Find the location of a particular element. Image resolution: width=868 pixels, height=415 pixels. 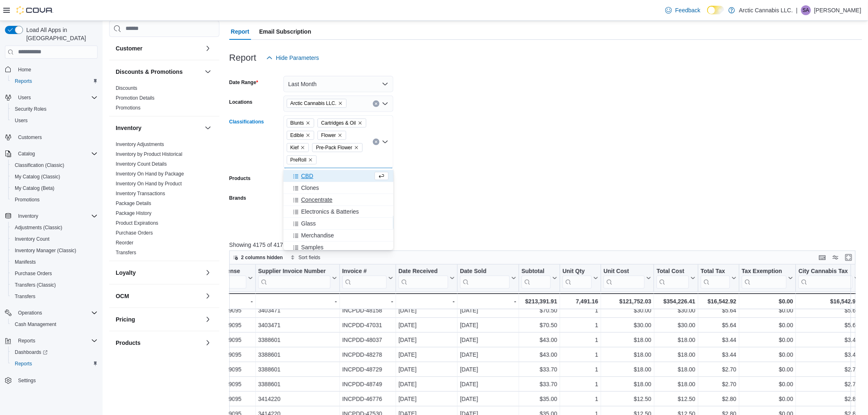

button: Security Roles is located at coordinates (54, 109).